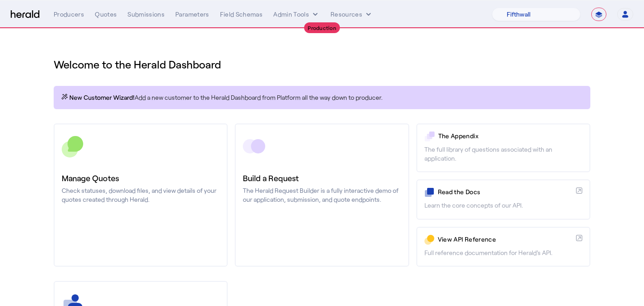 The height and width of the screenshot is (306, 644). I want to click on div: Field Schemas, so click(241, 14).